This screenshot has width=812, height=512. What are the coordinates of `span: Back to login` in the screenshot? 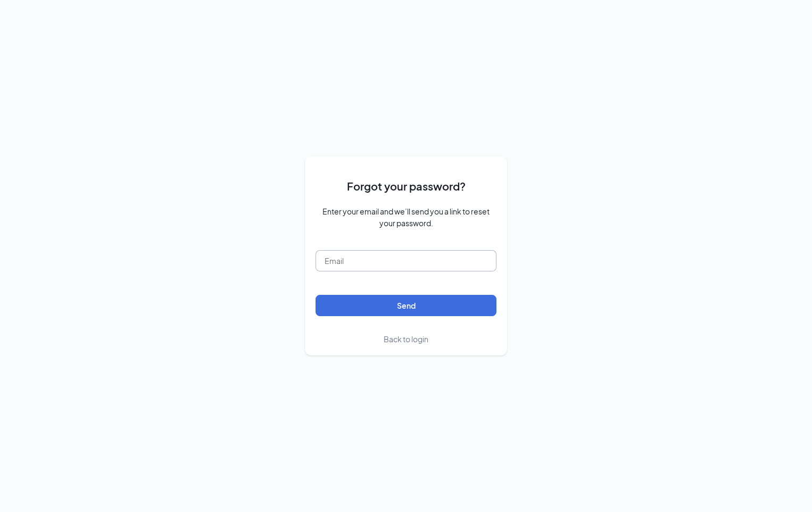 It's located at (406, 339).